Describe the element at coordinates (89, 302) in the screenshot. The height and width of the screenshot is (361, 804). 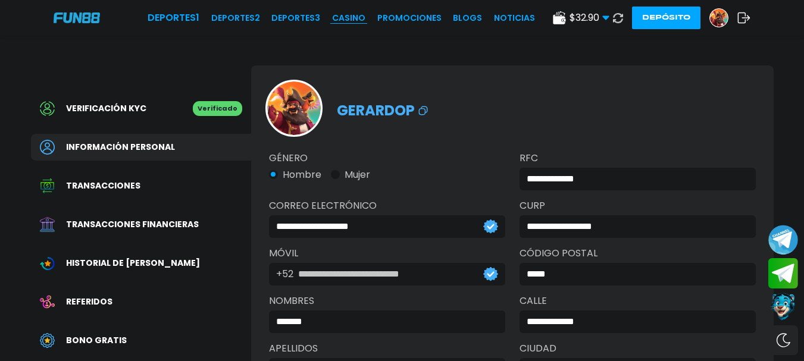
I see `span: Referidos` at that location.